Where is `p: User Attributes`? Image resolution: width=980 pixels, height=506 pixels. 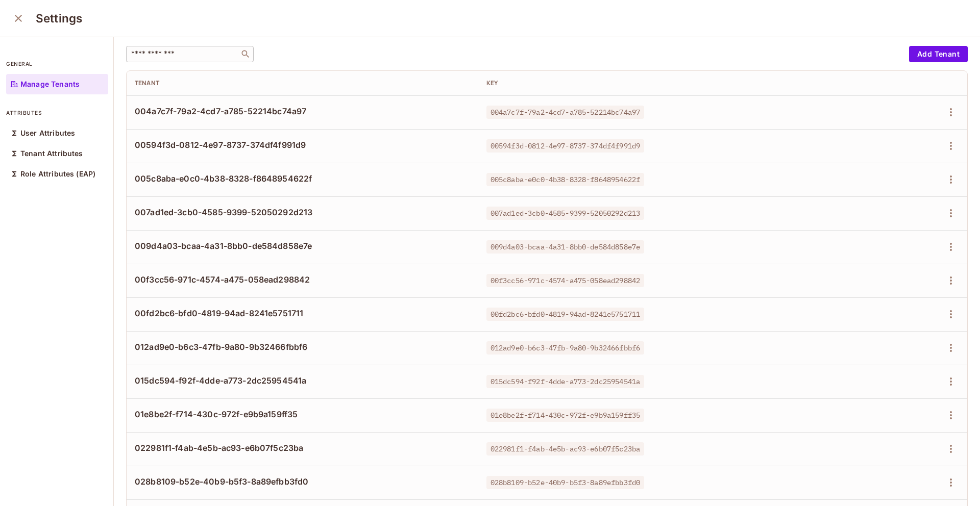 p: User Attributes is located at coordinates (47, 133).